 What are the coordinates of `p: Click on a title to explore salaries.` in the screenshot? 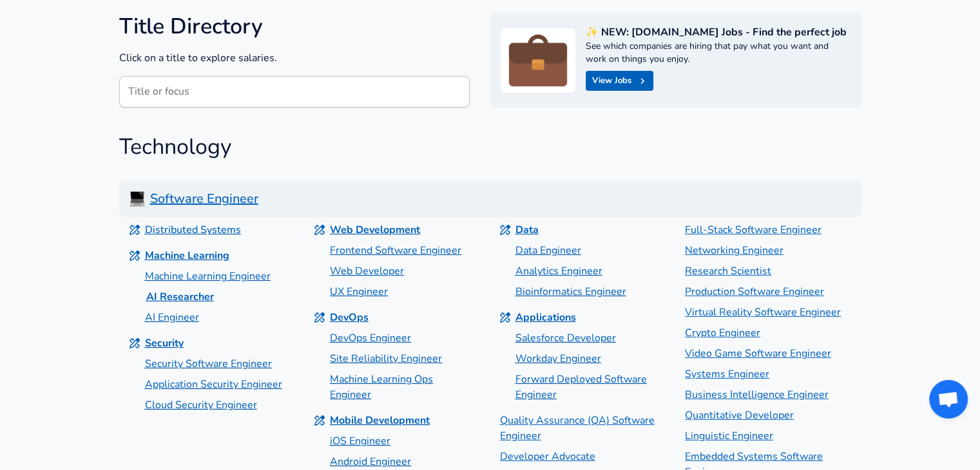 It's located at (295, 58).